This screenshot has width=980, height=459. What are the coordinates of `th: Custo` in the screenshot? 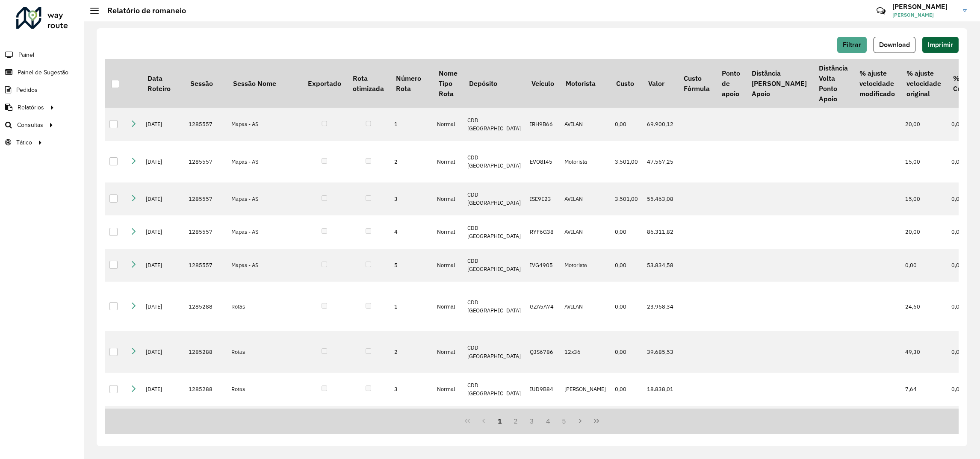 It's located at (627, 84).